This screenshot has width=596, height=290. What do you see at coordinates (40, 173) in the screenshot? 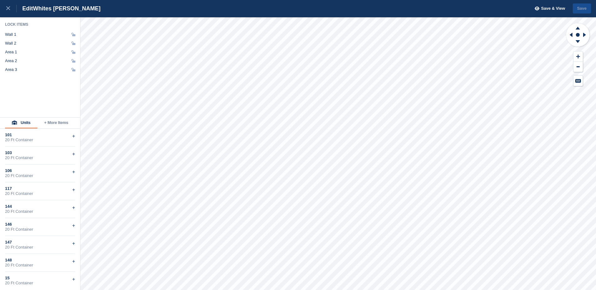
I see `div: 10620 Ft Container+` at bounding box center [40, 173].